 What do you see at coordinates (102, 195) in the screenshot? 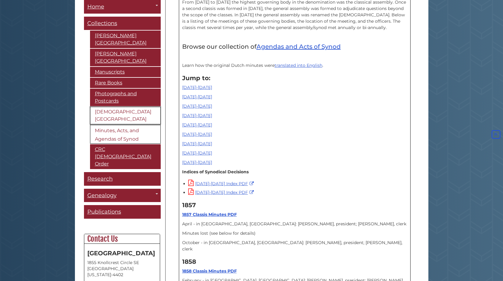
I see `span: Genealogy` at bounding box center [102, 195].